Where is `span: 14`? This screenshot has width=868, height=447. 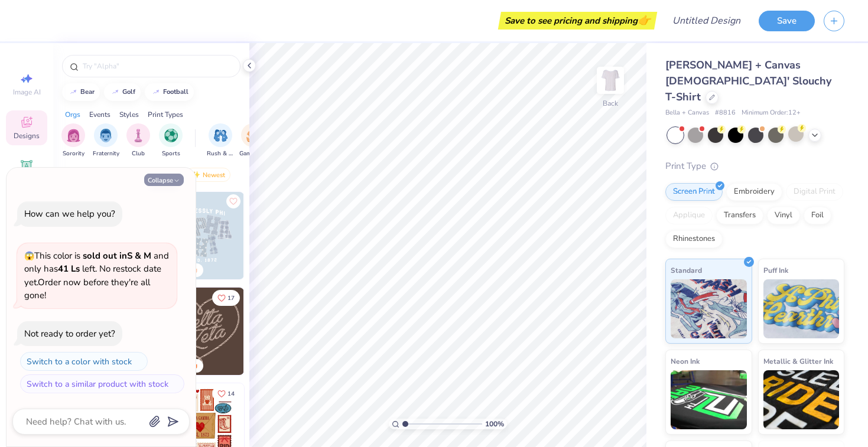
span: 14 is located at coordinates (231, 394).